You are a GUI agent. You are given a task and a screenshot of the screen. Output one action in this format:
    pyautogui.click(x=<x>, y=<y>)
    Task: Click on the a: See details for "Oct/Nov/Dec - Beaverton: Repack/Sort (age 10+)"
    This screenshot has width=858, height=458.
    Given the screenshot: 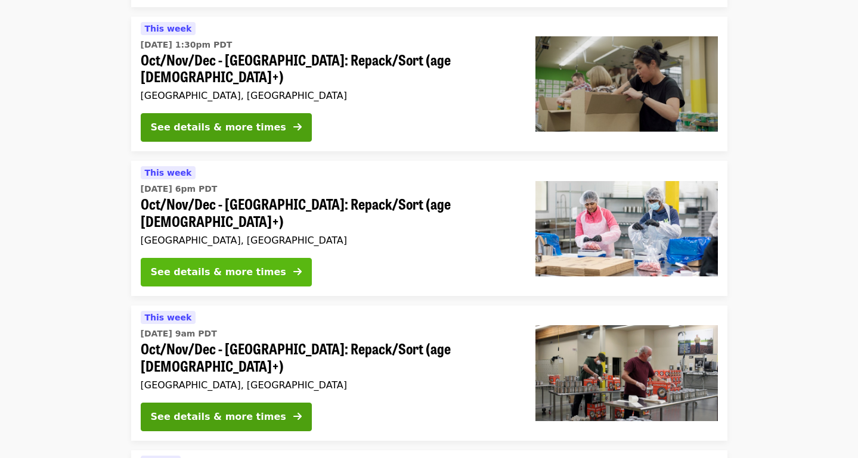 What is the action you would take?
    pyautogui.click(x=429, y=228)
    